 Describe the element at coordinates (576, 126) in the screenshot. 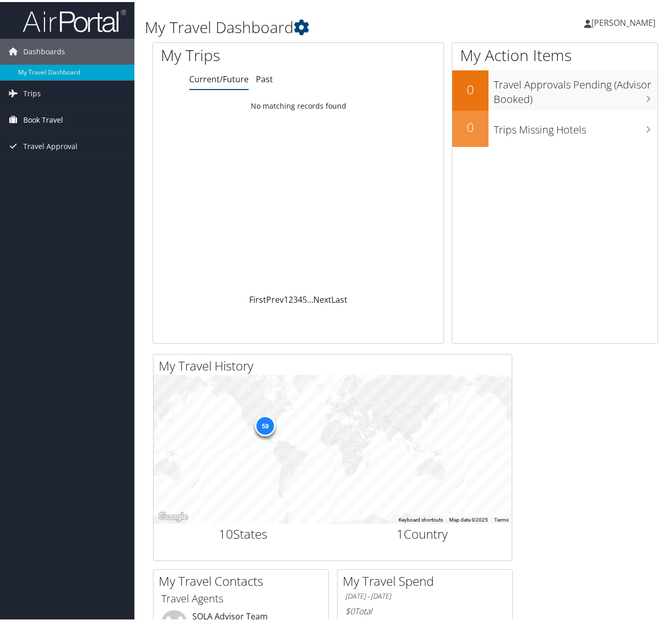

I see `h3: Trips Missing Hotels` at that location.